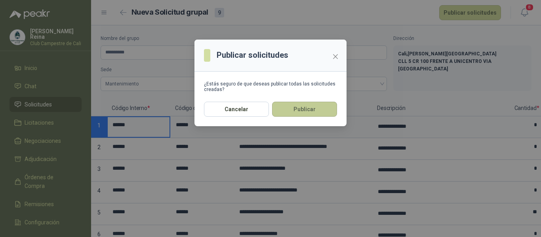 The height and width of the screenshot is (237, 541). What do you see at coordinates (305, 109) in the screenshot?
I see `button: Publicar` at bounding box center [305, 109].